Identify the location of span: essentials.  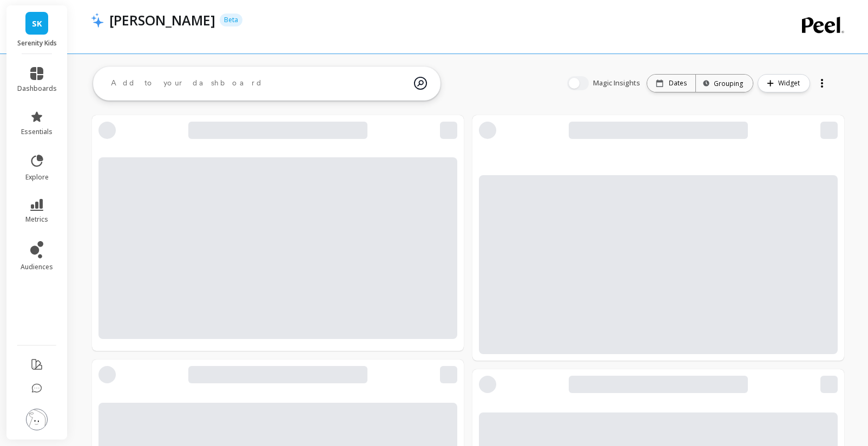
(37, 131).